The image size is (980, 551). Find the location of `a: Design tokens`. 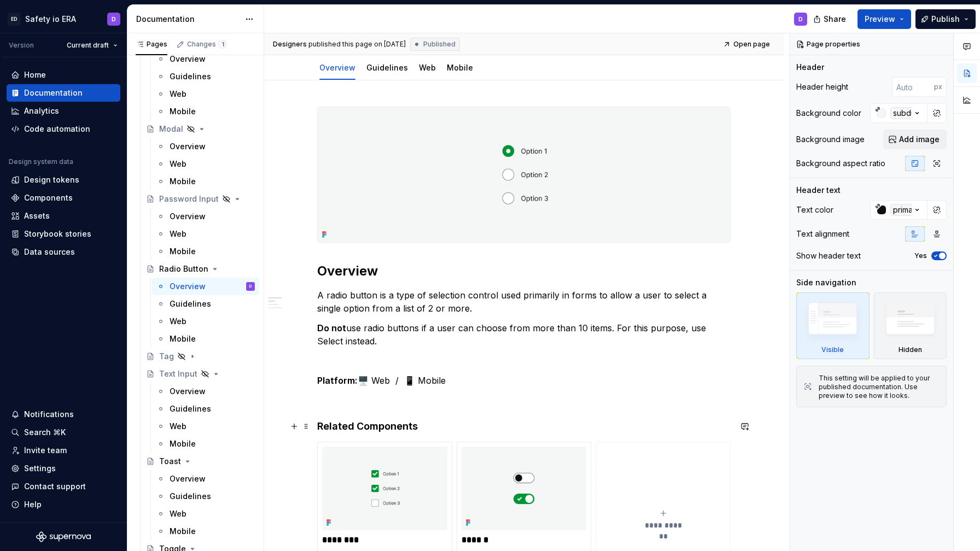

a: Design tokens is located at coordinates (63, 180).